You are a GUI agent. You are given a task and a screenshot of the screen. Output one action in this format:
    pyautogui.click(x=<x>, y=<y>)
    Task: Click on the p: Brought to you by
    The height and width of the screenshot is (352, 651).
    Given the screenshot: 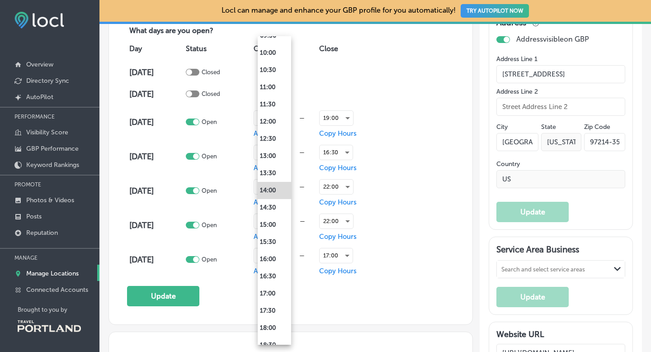 What is the action you would take?
    pyautogui.click(x=58, y=309)
    